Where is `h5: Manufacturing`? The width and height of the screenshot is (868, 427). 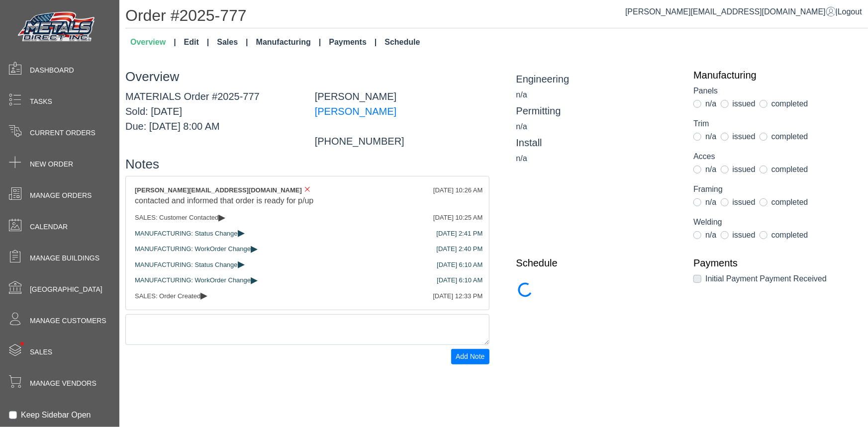 h5: Manufacturing is located at coordinates (774, 75).